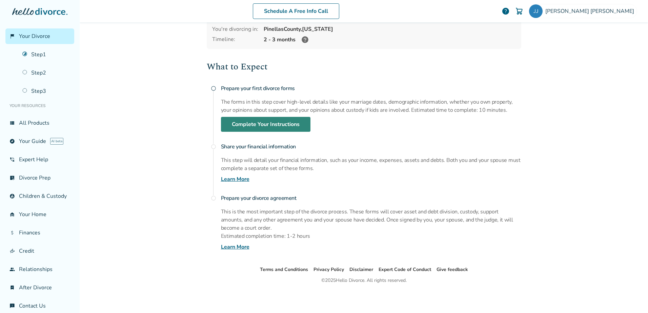 Image resolution: width=648 pixels, height=313 pixels. Describe the element at coordinates (371, 198) in the screenshot. I see `h4: Prepare your divorce agreement` at that location.